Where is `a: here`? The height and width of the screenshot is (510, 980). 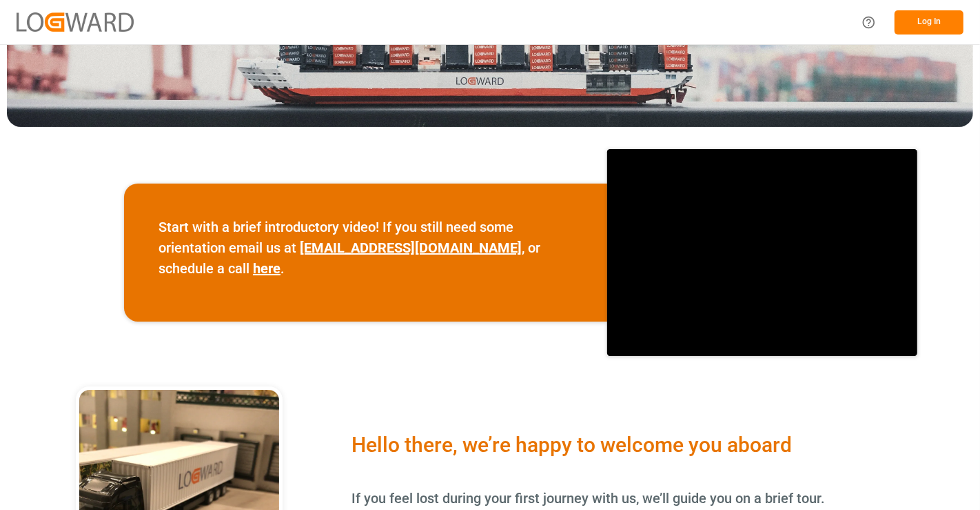 a: here is located at coordinates (266, 268).